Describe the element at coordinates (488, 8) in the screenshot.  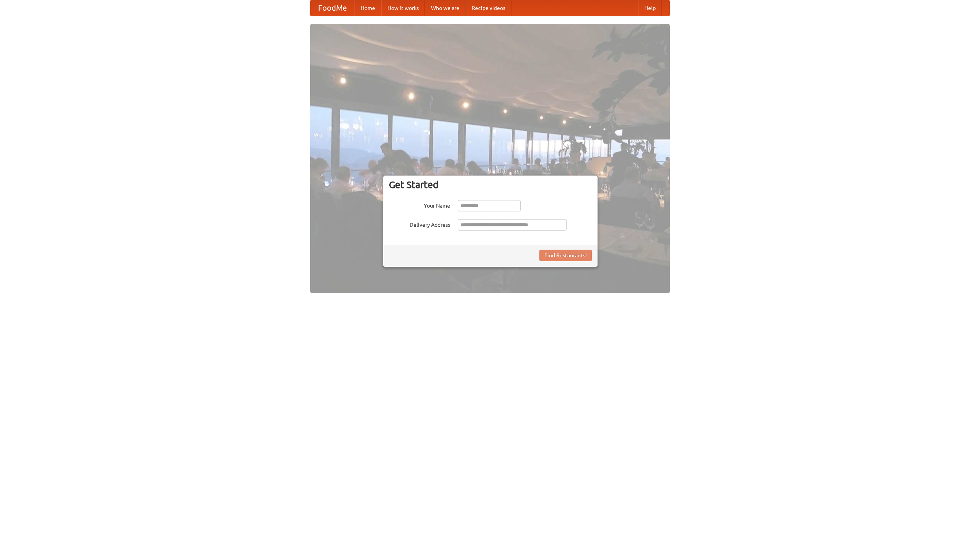
I see `a: Recipe videos` at that location.